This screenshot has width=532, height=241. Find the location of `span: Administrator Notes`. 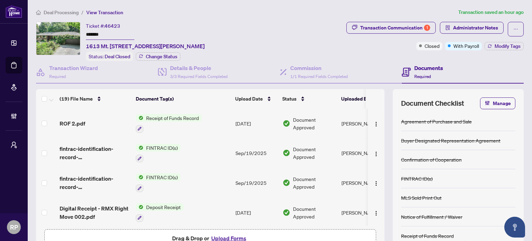

span: Administrator Notes is located at coordinates (475, 28).